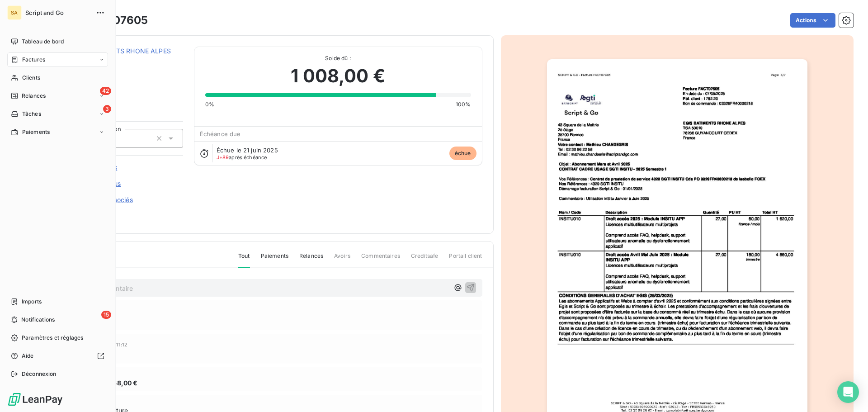 The image size is (868, 412). Describe the element at coordinates (244, 260) in the screenshot. I see `span: Tout` at that location.